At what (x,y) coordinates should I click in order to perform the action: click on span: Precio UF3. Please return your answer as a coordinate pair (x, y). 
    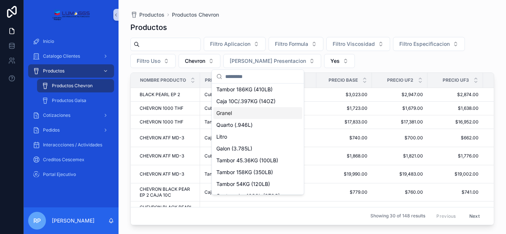
    Looking at the image, I should click on (456, 80).